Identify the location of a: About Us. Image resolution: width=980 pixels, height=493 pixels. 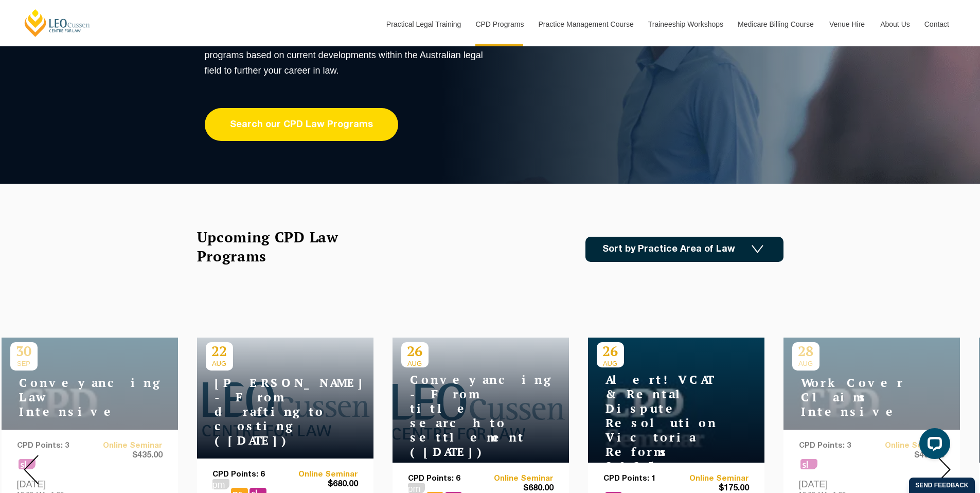
(894, 24).